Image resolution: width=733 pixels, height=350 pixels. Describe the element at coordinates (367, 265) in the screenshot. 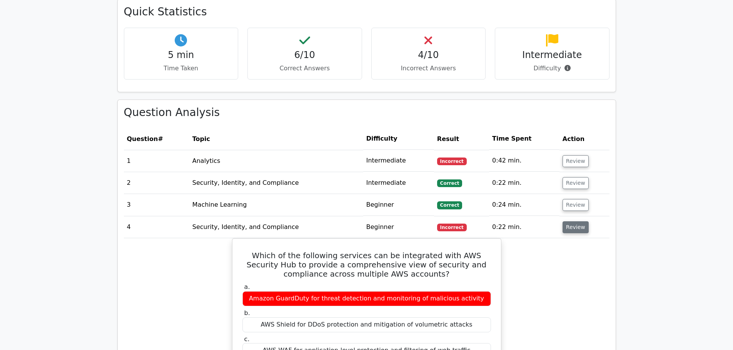

I see `h5: Which of the following services can be integrated with AWS Security Hub to provide a comprehensiv...` at that location.